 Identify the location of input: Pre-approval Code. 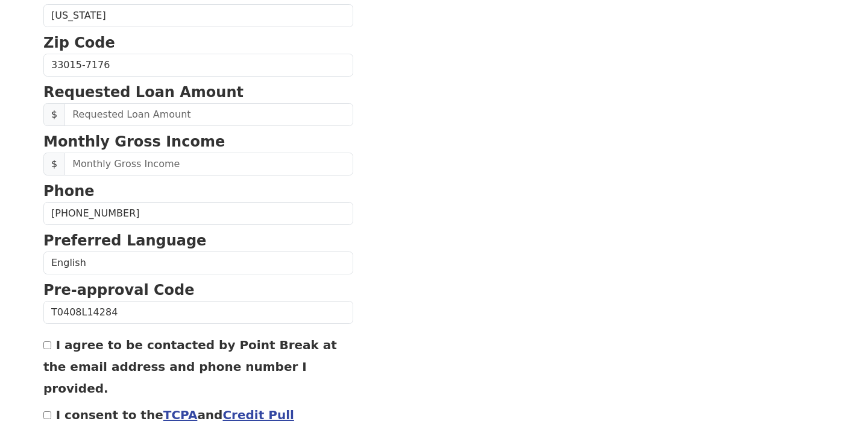
(198, 312).